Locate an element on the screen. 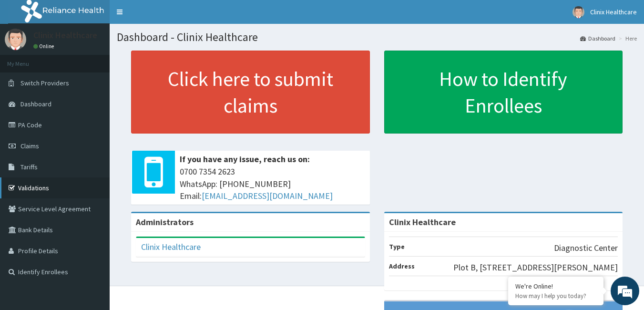  span: Claims is located at coordinates (30, 146).